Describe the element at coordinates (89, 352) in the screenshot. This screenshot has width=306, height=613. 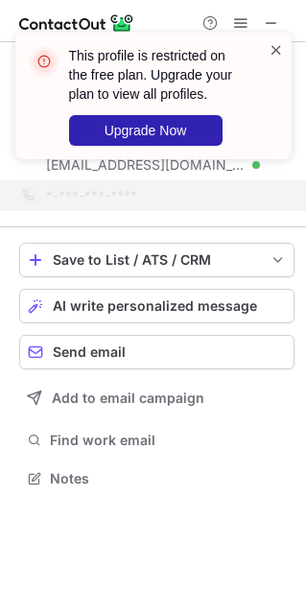
I see `span: Send email` at that location.